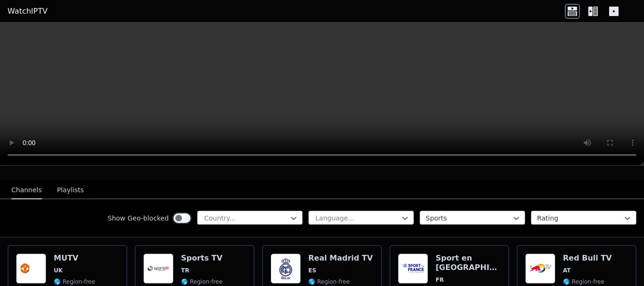 This screenshot has width=644, height=286. What do you see at coordinates (74, 258) in the screenshot?
I see `h6: MUTV` at bounding box center [74, 258].